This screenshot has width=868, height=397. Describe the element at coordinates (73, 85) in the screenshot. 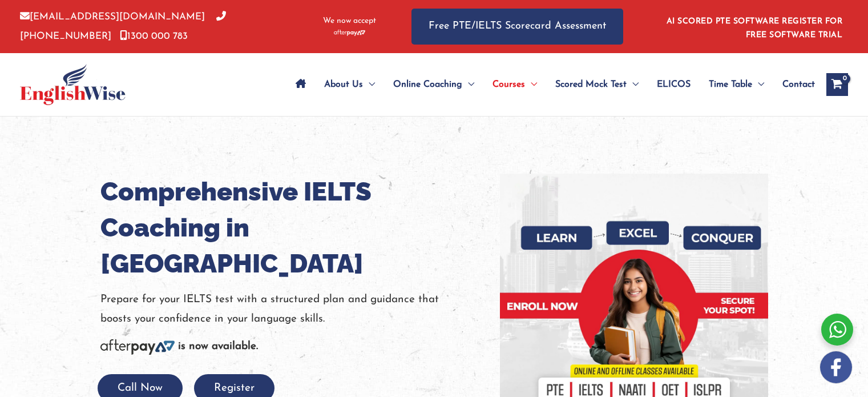

I see `img: cropped-ew-logo` at that location.